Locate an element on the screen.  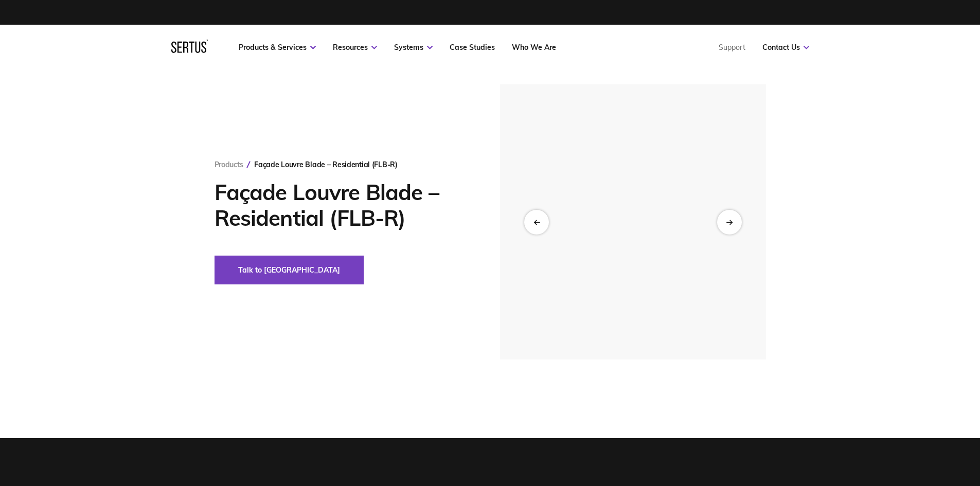
a: Products is located at coordinates (229, 164).